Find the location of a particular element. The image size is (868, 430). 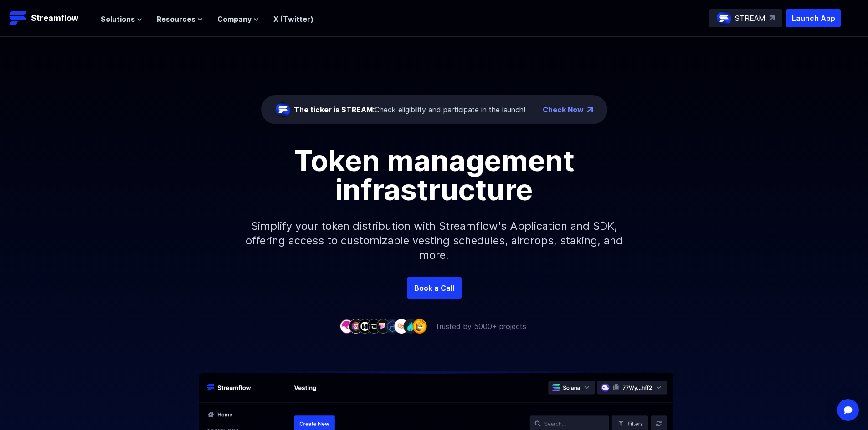

p: Streamflow is located at coordinates (55, 18).